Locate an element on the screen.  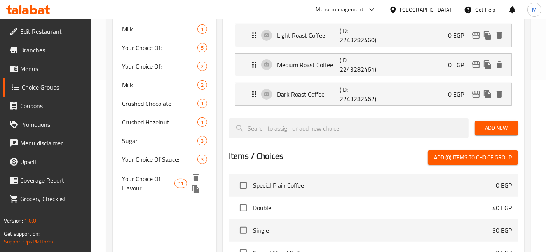
span: 1.0.0 is located at coordinates (30, 221).